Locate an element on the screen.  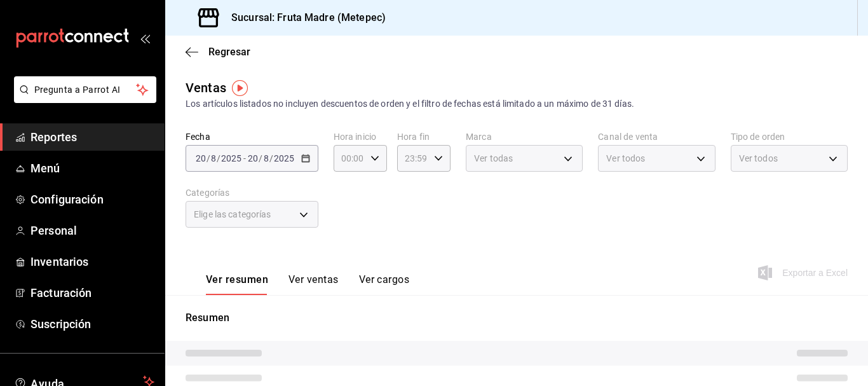
span: Menú is located at coordinates (92, 168).